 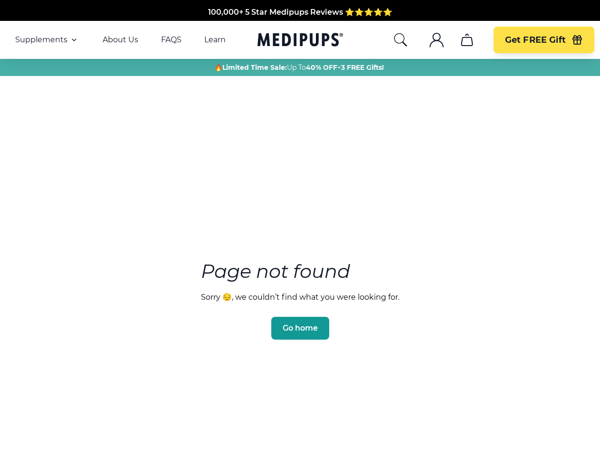 What do you see at coordinates (467, 40) in the screenshot?
I see `button: cart` at bounding box center [467, 40].